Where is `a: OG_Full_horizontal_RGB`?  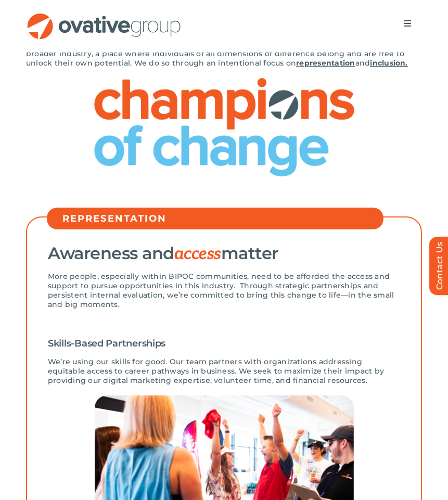
a: OG_Full_horizontal_RGB is located at coordinates (104, 16).